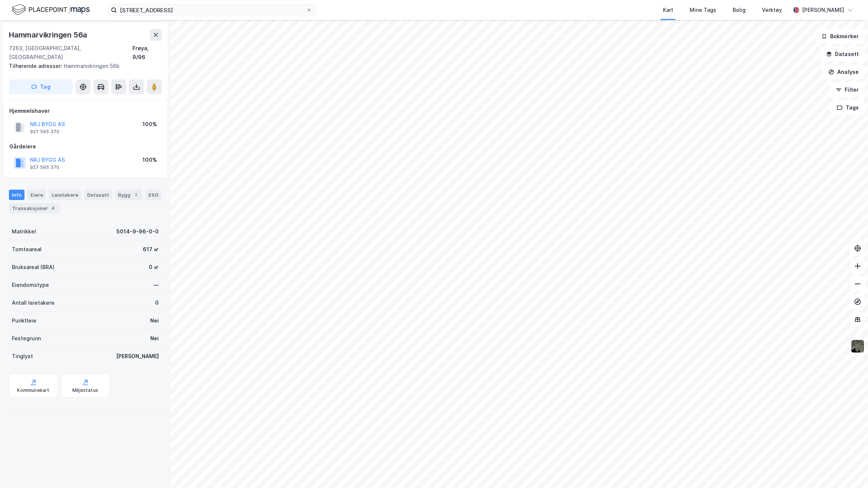 This screenshot has width=868, height=488. Describe the element at coordinates (668, 10) in the screenshot. I see `div: Kart` at that location.